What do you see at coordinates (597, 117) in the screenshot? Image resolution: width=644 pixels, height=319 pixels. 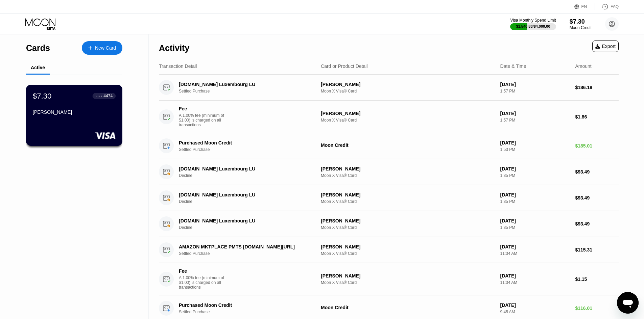 I see `div: $1.86` at bounding box center [597, 117].